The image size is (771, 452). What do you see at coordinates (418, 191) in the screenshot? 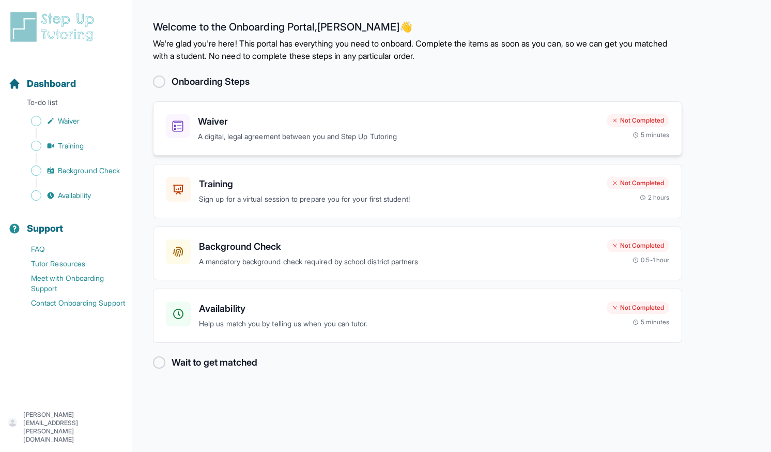
I see `a: TrainingSign up for a virtual session to prepare you for your first student!Not Completed2 hours` at bounding box center [418, 191].